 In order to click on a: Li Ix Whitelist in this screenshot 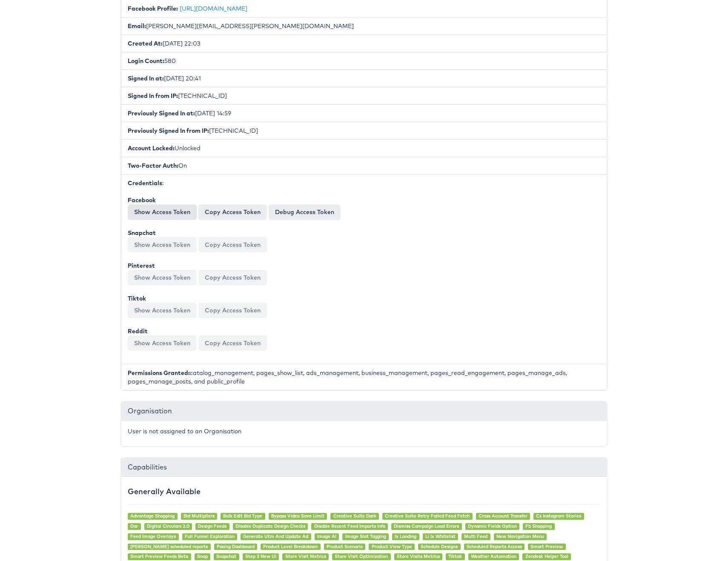, I will do `click(440, 536)`.